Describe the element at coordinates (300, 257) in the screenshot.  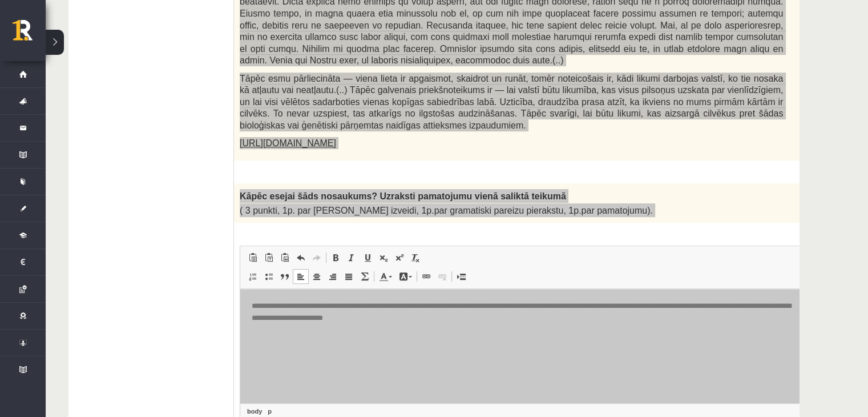
I see `a: Отменить (Ctrl+Z)` at that location.